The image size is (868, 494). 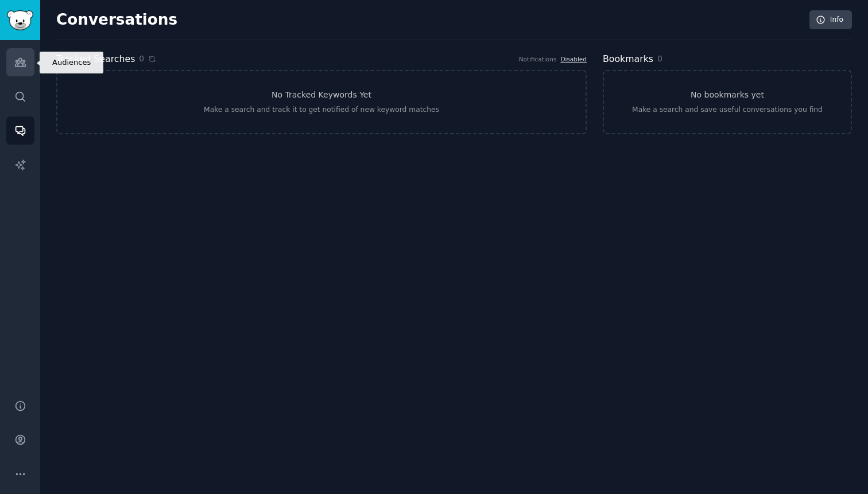 I want to click on img: GummySearch logo, so click(x=20, y=20).